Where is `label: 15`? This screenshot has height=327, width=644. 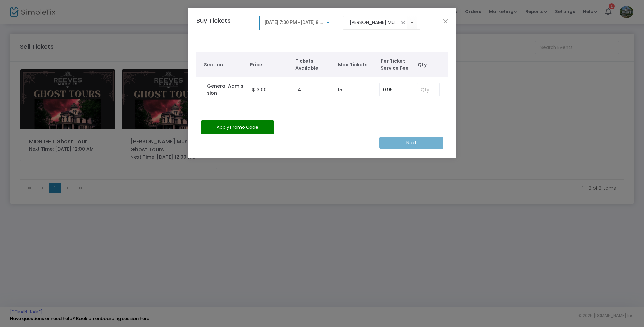
label: 15 is located at coordinates (340, 90).